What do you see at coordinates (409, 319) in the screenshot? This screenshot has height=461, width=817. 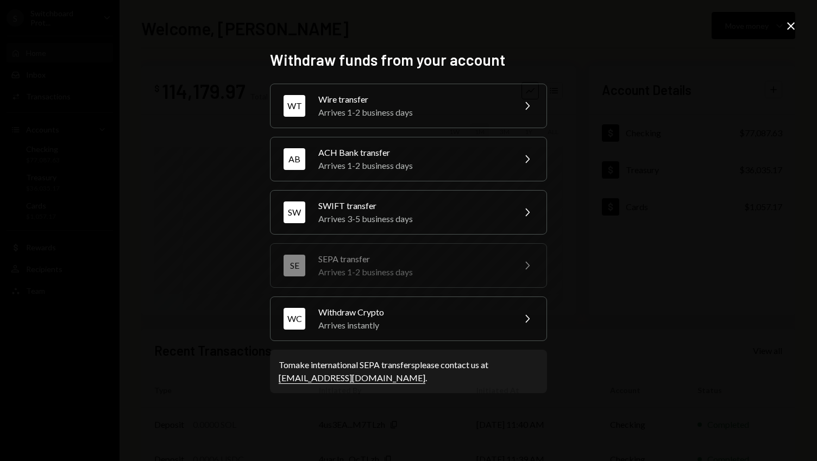 I see `button: WCWithdraw CryptoArrives instantly` at bounding box center [409, 319].